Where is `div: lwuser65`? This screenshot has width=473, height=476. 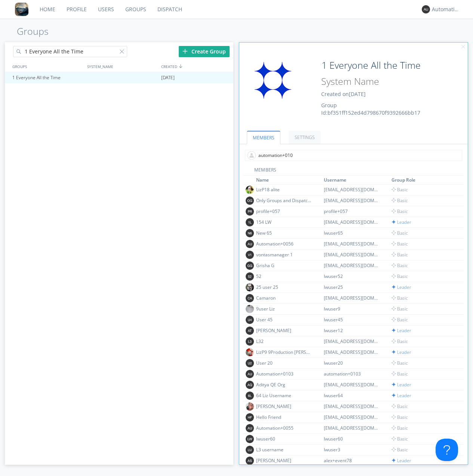
div: lwuser65 is located at coordinates (352, 233).